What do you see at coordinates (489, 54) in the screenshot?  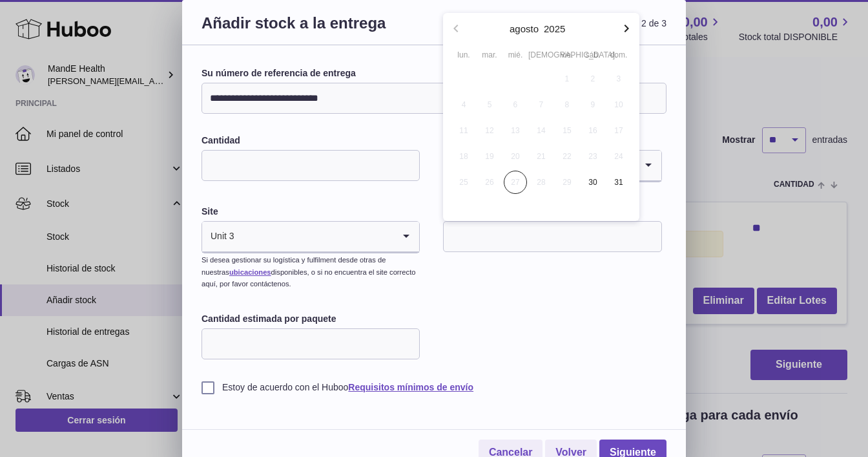 I see `div: mar.` at bounding box center [489, 54].